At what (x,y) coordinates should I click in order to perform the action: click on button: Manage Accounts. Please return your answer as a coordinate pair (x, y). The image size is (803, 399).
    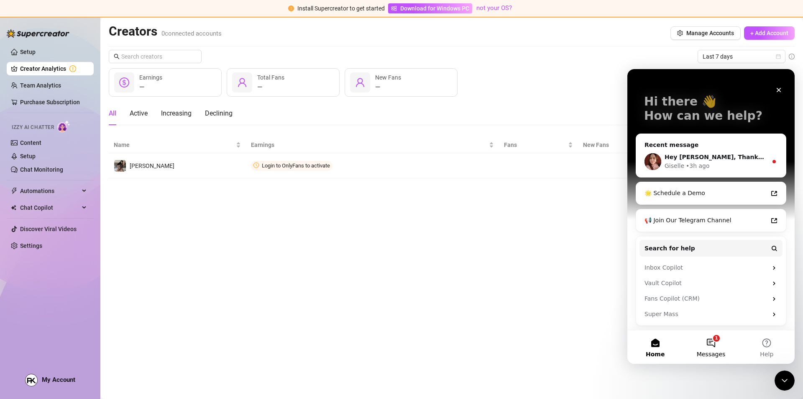
    Looking at the image, I should click on (706, 33).